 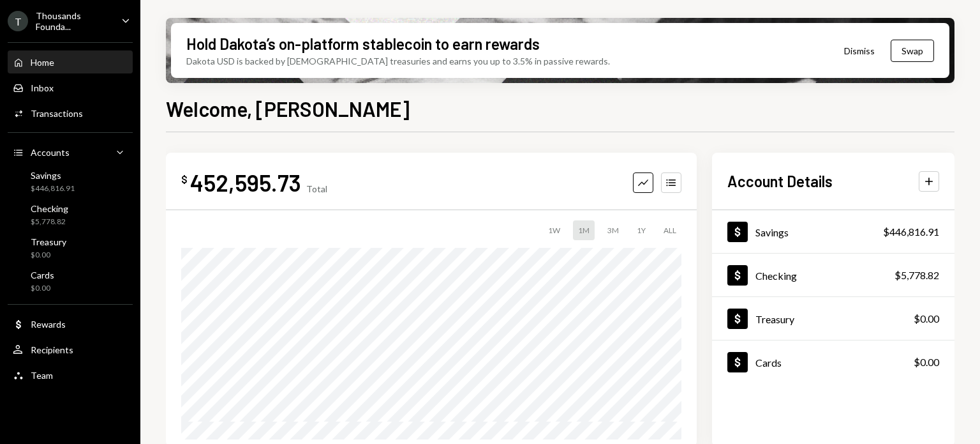 I want to click on div: Hold Dakota’s on-platform stablecoin to earn rewards, so click(x=363, y=43).